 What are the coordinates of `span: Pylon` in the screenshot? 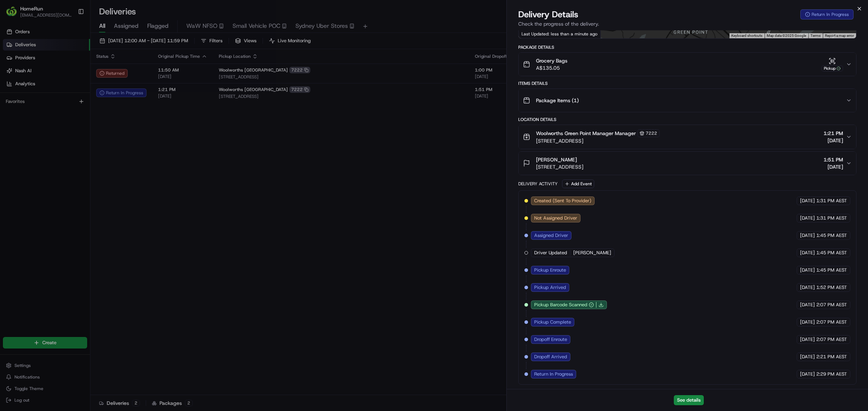 It's located at (80, 125).